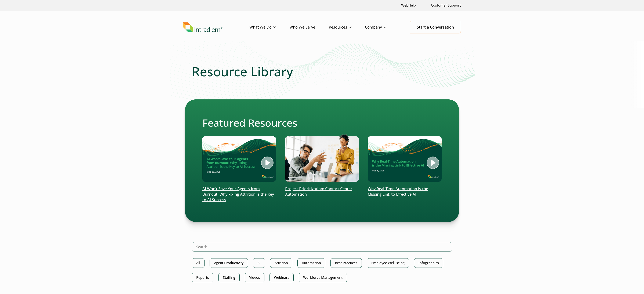 Image resolution: width=644 pixels, height=294 pixels. Describe the element at coordinates (446, 5) in the screenshot. I see `a: Customer Support` at that location.